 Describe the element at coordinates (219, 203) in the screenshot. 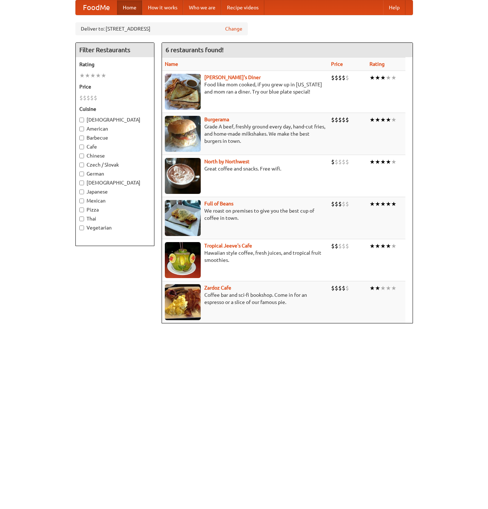

I see `a: Full of Beans` at that location.